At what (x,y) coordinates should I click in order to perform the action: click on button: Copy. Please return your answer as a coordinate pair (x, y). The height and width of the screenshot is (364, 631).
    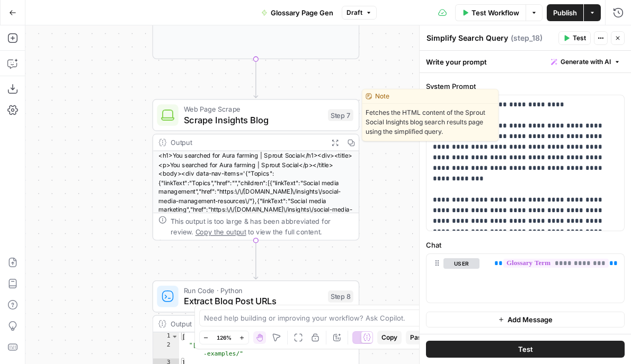
    Looking at the image, I should click on (389, 338).